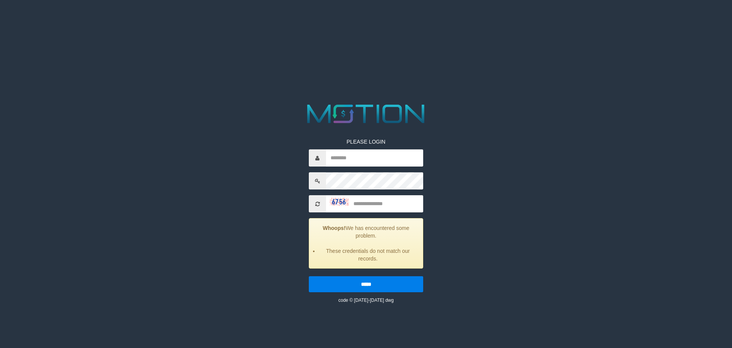  Describe the element at coordinates (340, 201) in the screenshot. I see `img: captcha` at that location.